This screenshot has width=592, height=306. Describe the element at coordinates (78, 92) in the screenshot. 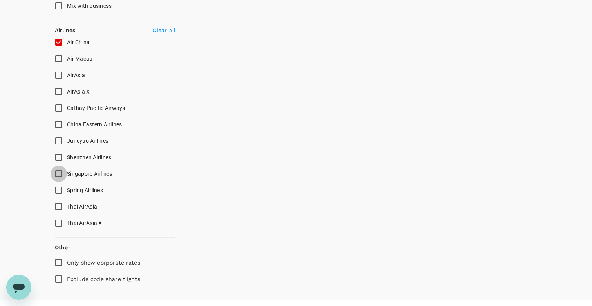

I see `span: AirAsia X` at that location.